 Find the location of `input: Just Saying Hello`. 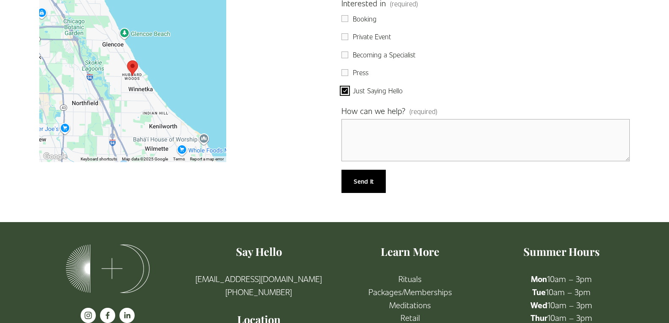

input: Just Saying Hello is located at coordinates (345, 91).